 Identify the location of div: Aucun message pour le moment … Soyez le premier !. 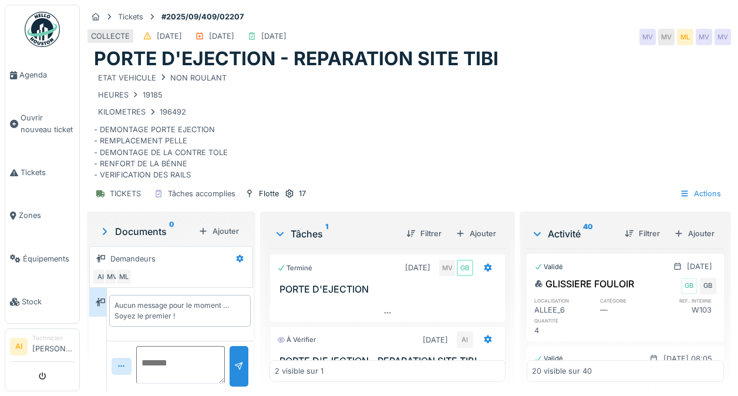
(180, 311).